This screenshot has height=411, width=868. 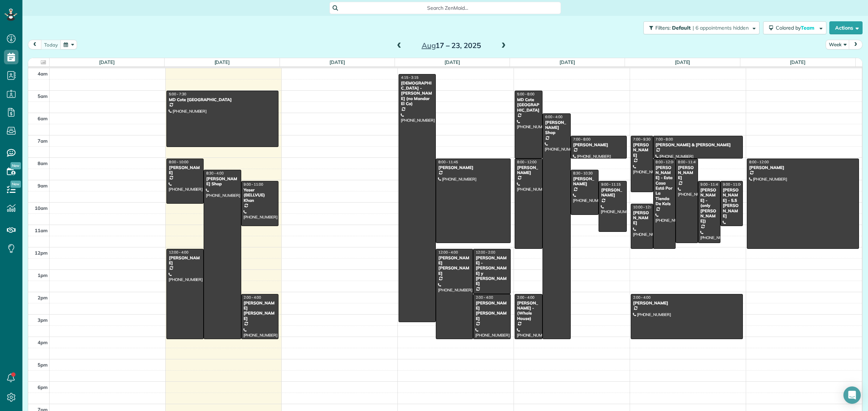 What do you see at coordinates (51, 45) in the screenshot?
I see `button: today` at bounding box center [51, 45].